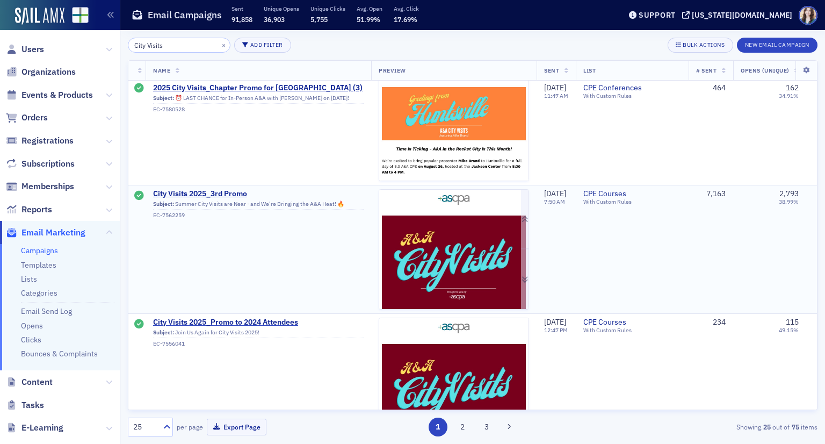 This screenshot has height=444, width=825. Describe the element at coordinates (438, 426) in the screenshot. I see `button: 1` at that location.